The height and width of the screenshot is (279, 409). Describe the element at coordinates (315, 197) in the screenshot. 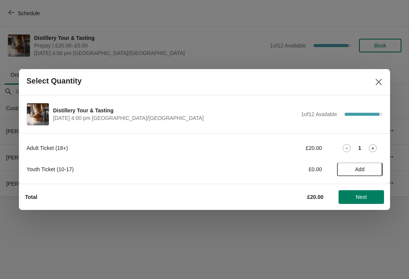

I see `strong: £20.00` at that location.